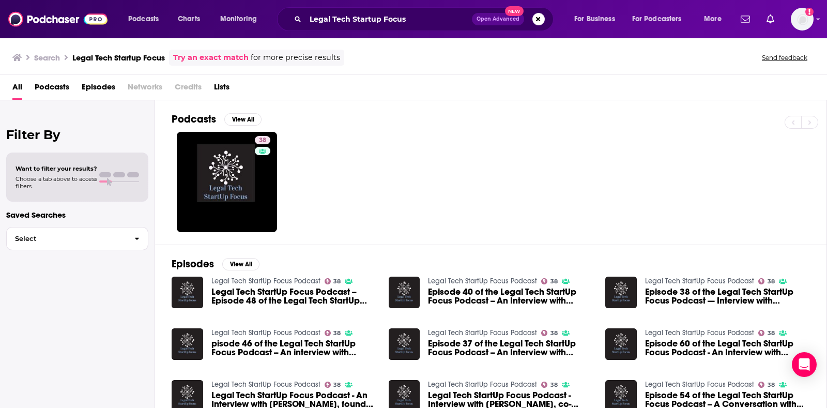 The image size is (827, 408). Describe the element at coordinates (389, 19) in the screenshot. I see `input: Search podcasts, credits, & more...` at that location.